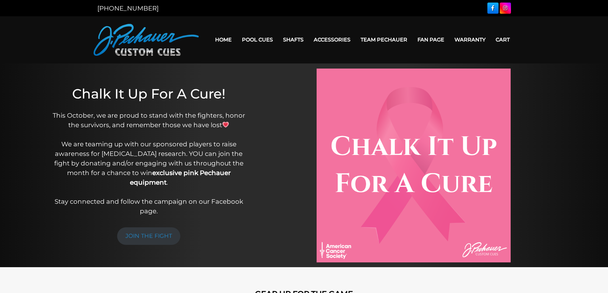 This screenshot has height=293, width=608. Describe the element at coordinates (149, 163) in the screenshot. I see `p: This October, we are proud to stand with the fighters, honor the survivors, and remember those we...` at that location.